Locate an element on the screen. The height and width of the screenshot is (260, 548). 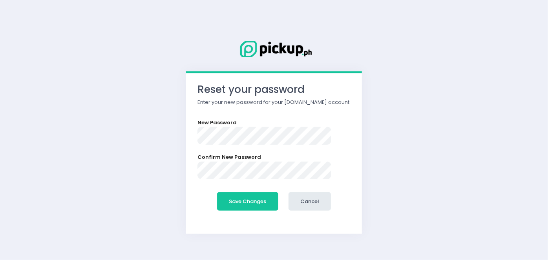
img: Logo is located at coordinates (274, 49).